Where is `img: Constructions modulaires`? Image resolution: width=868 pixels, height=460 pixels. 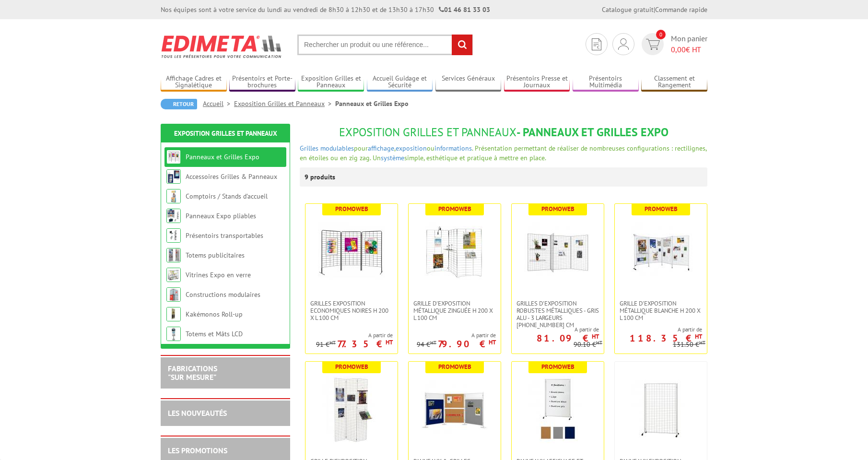 img: Constructions modulaires is located at coordinates (173, 294).